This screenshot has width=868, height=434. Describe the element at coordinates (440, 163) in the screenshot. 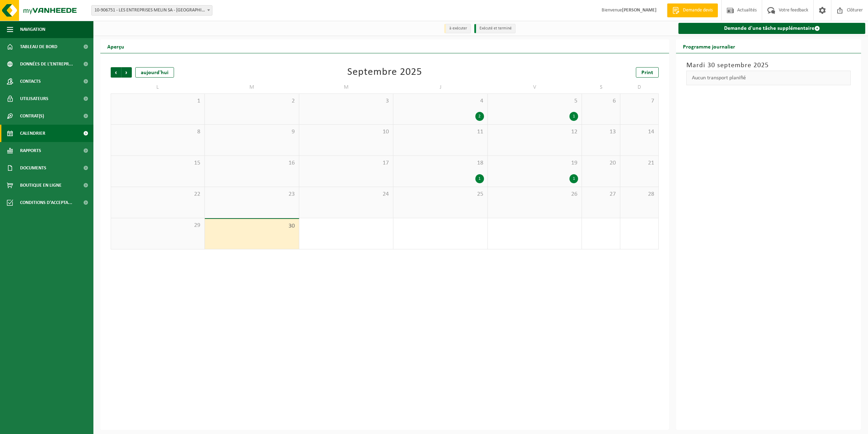

I see `span: 18` at that location.